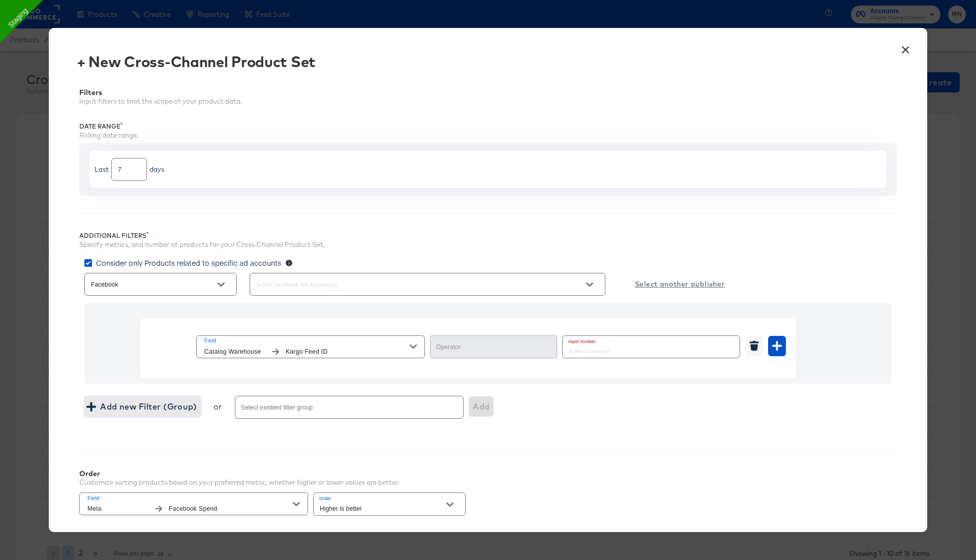  Describe the element at coordinates (239, 473) in the screenshot. I see `div: Order` at that location.